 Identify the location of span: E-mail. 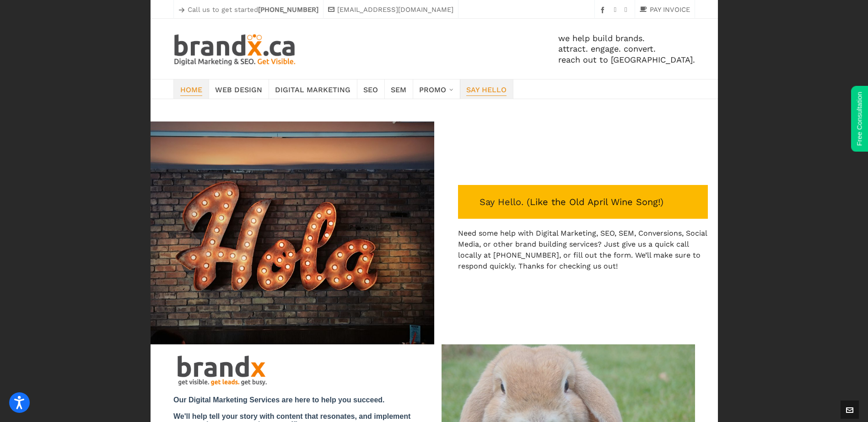
(136, 167).